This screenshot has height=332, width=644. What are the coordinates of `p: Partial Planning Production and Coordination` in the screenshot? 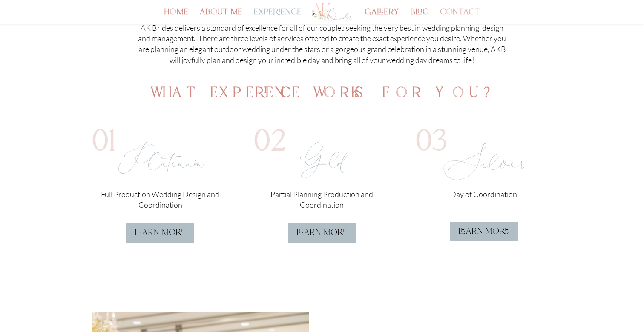 It's located at (322, 199).